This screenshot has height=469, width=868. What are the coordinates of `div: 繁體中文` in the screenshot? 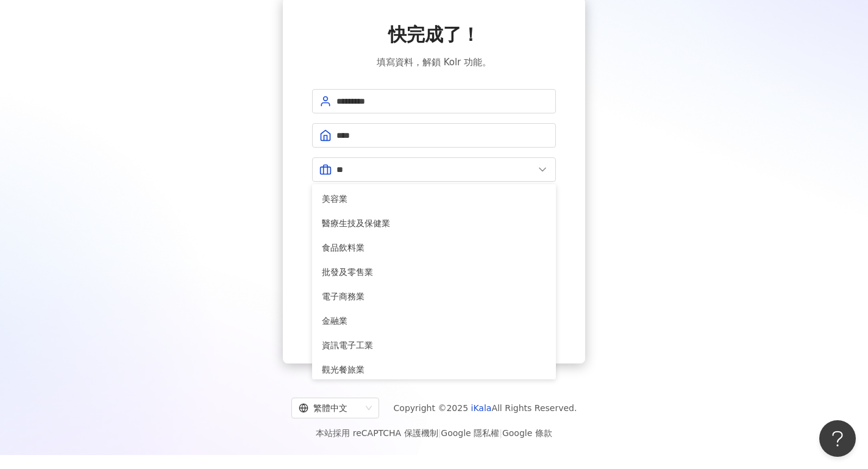 It's located at (330, 408).